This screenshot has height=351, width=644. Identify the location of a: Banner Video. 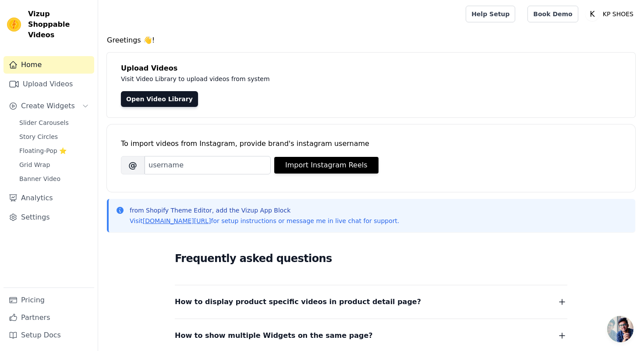
(54, 179).